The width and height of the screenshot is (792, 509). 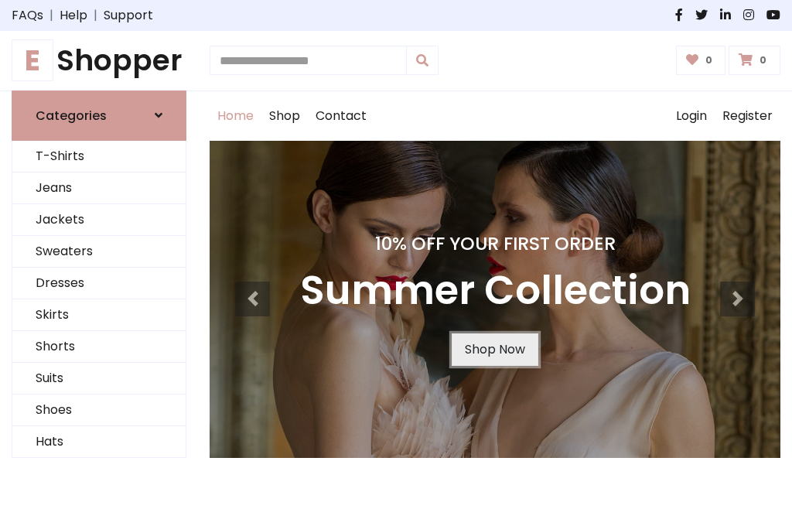 What do you see at coordinates (99, 188) in the screenshot?
I see `a: Jeans` at bounding box center [99, 188].